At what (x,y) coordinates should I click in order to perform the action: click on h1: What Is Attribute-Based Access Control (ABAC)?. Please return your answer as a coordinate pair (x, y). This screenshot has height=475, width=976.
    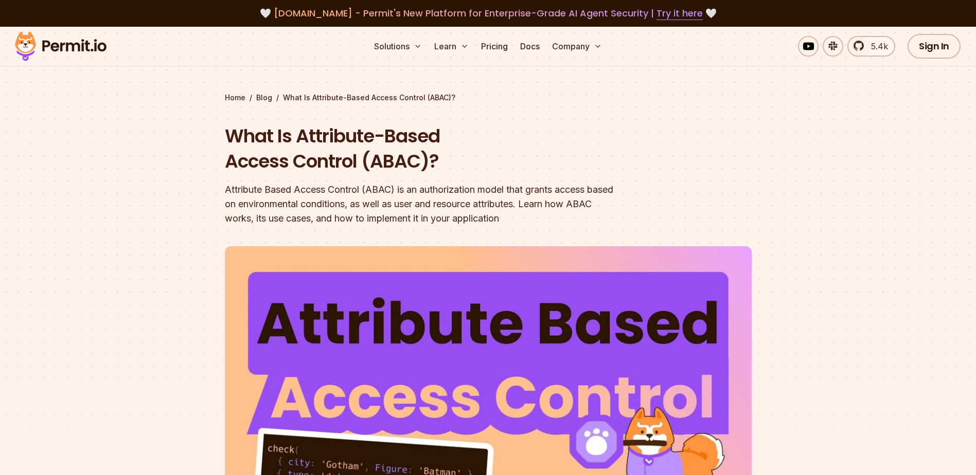
    Looking at the image, I should click on (422, 149).